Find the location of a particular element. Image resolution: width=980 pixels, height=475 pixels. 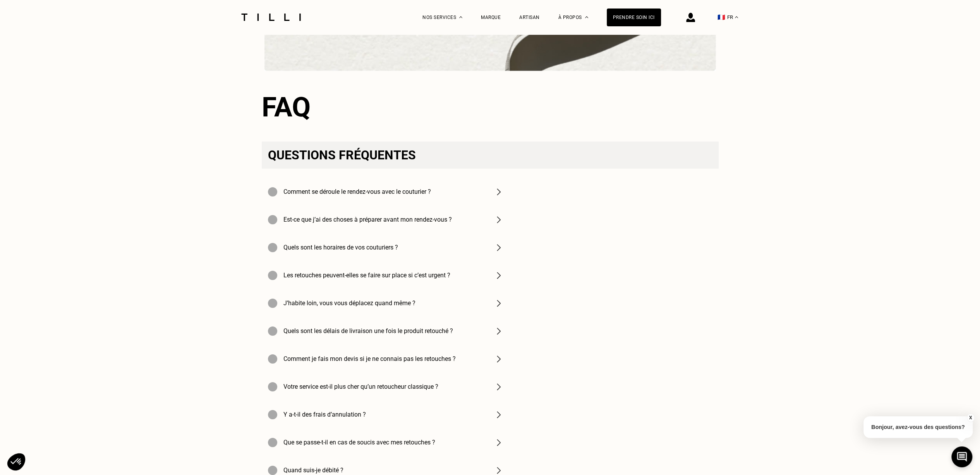

button: X is located at coordinates (971, 418).